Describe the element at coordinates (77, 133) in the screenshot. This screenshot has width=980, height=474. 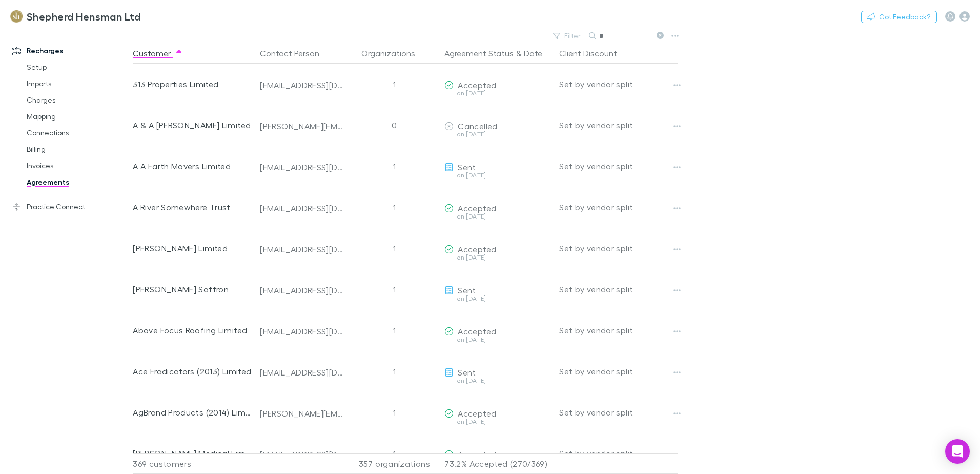
I see `a: Connections` at that location.